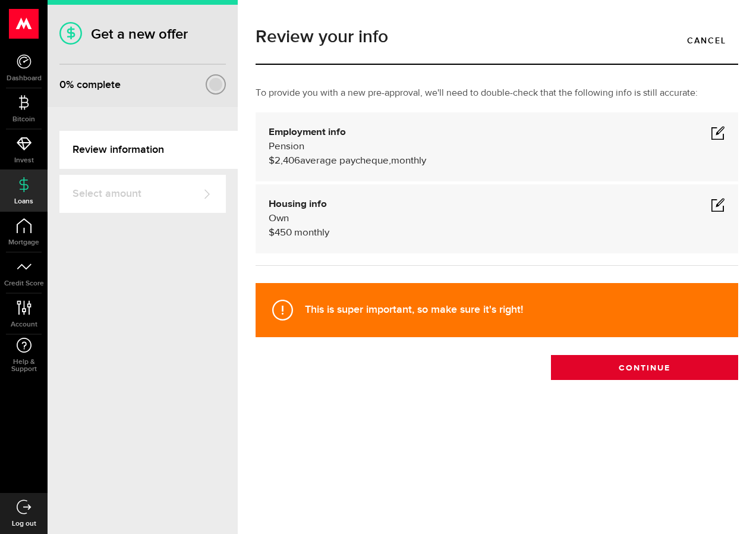  Describe the element at coordinates (27, 22) in the screenshot. I see `button: Open LiveChat chat widget` at that location.